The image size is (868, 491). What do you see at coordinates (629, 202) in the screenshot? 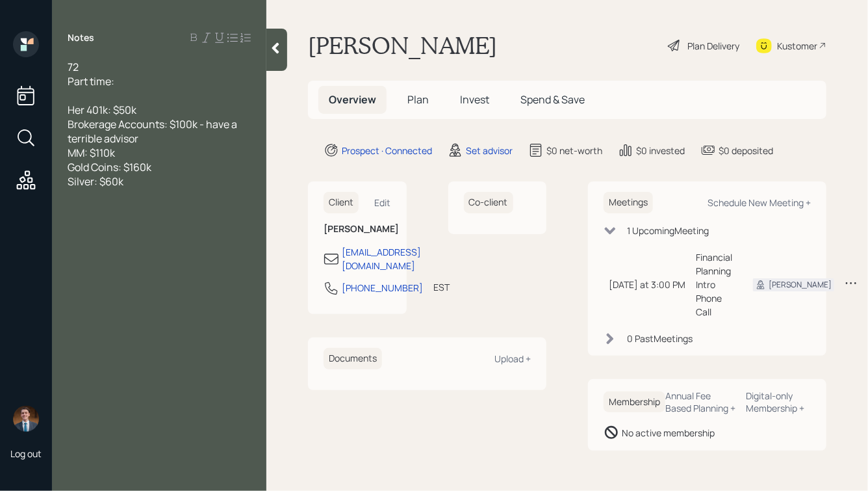
I see `h6: Meetings` at bounding box center [629, 202].